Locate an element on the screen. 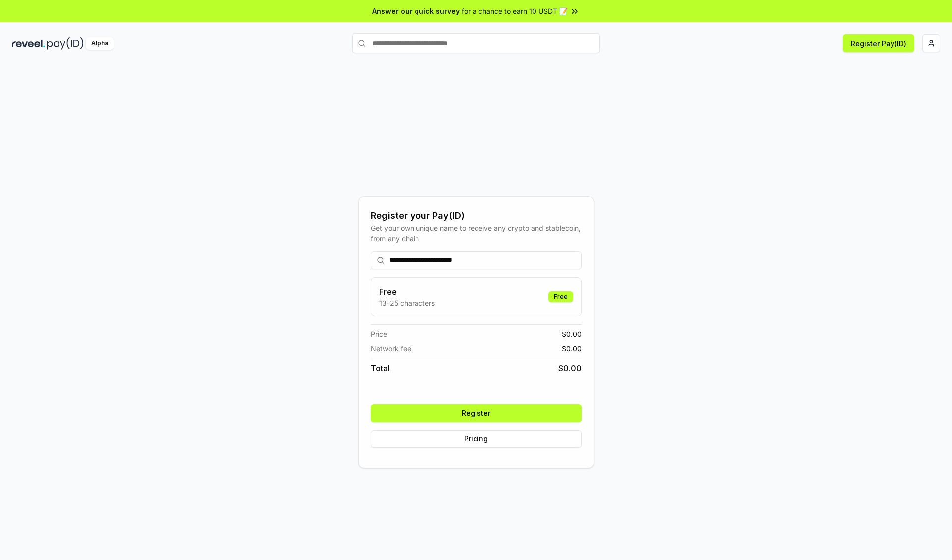  div: Register your Pay(ID) is located at coordinates (476, 215).